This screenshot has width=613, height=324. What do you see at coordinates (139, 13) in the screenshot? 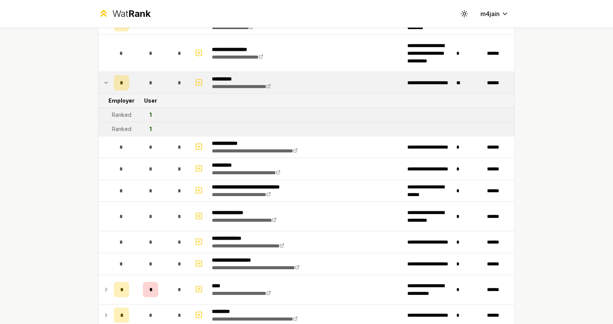
I see `span: Rank` at bounding box center [139, 13].